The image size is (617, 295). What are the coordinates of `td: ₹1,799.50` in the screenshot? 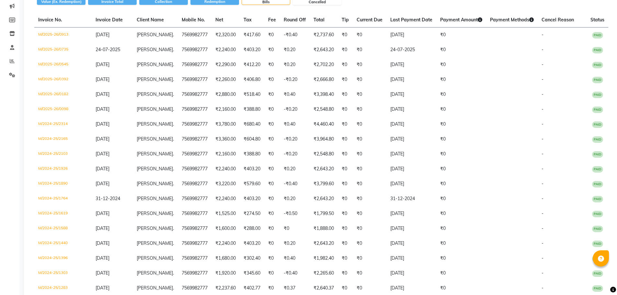 It's located at (324, 214).